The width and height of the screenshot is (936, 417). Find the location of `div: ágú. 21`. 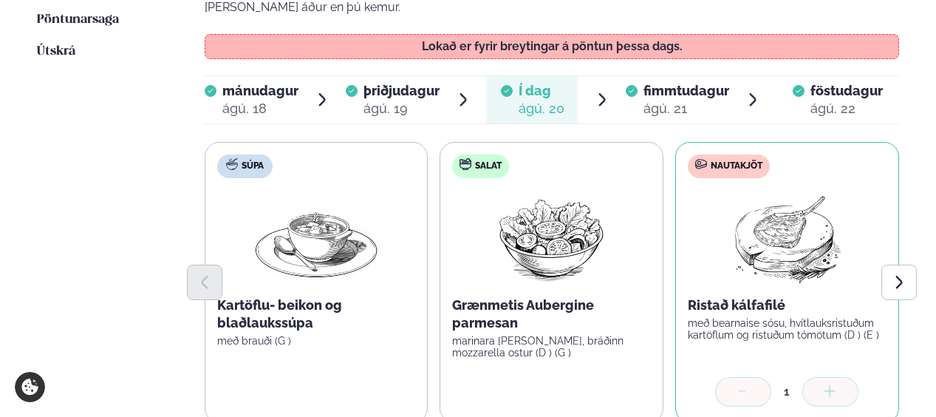

div: ágú. 21 is located at coordinates (686, 109).